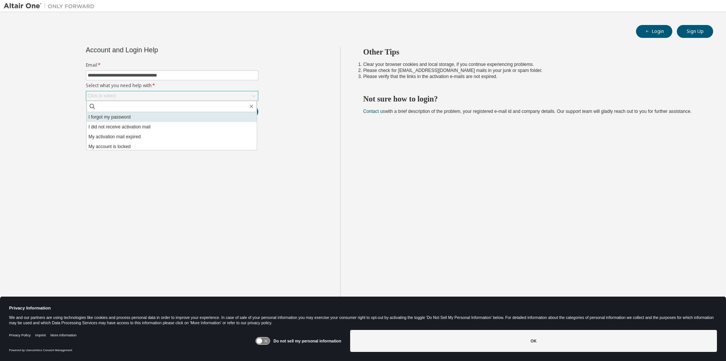 This screenshot has width=726, height=361. What do you see at coordinates (172, 65) in the screenshot?
I see `label: Email` at bounding box center [172, 65].